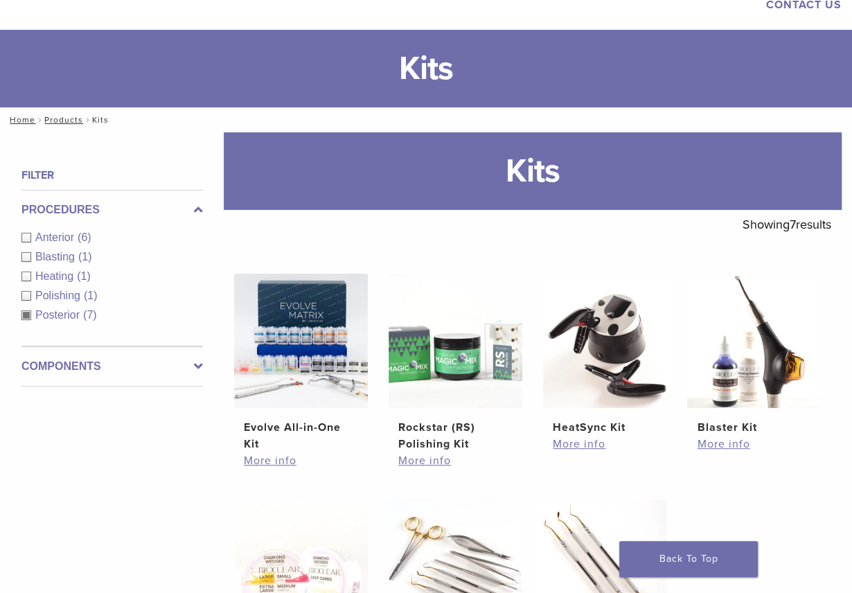  Describe the element at coordinates (64, 120) in the screenshot. I see `a: Products` at that location.